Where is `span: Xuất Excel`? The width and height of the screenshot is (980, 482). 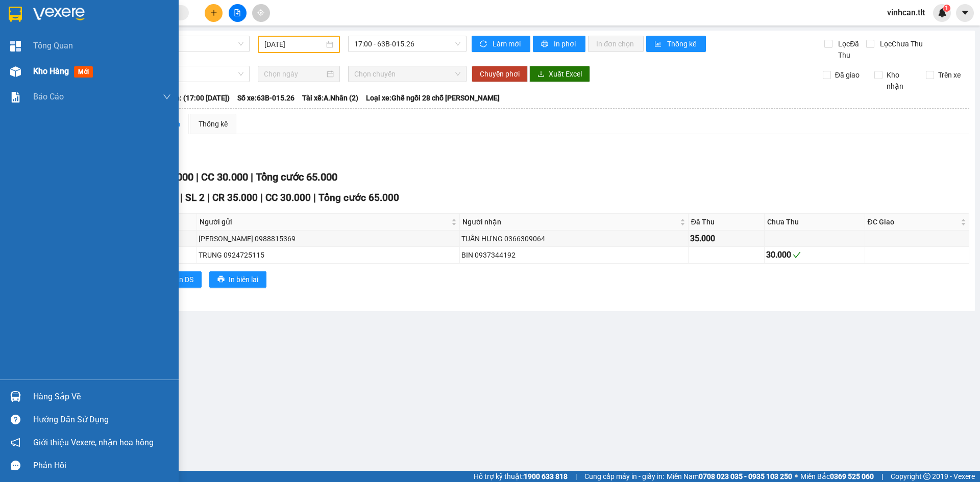
span: Xuất Excel is located at coordinates (565, 74).